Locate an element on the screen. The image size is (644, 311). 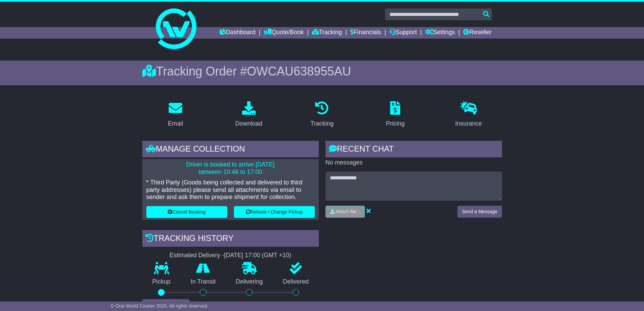
p: Delivered is located at coordinates (296, 282).